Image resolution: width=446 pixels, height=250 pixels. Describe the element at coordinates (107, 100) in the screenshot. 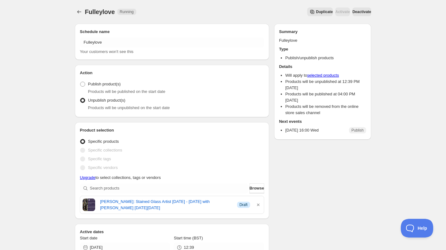

I see `span: Unpublish product(s)` at that location.